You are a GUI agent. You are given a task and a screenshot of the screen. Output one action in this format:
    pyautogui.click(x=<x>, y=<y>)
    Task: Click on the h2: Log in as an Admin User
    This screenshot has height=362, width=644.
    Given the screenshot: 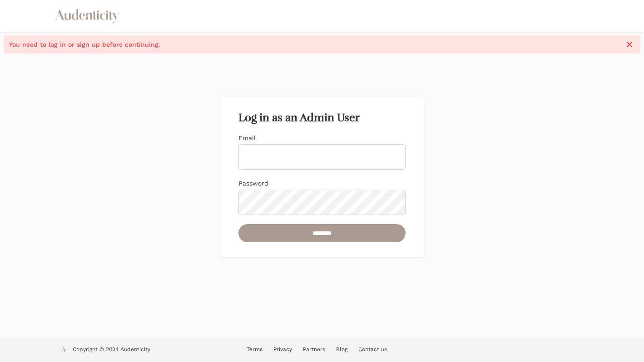 What is the action you would take?
    pyautogui.click(x=322, y=118)
    